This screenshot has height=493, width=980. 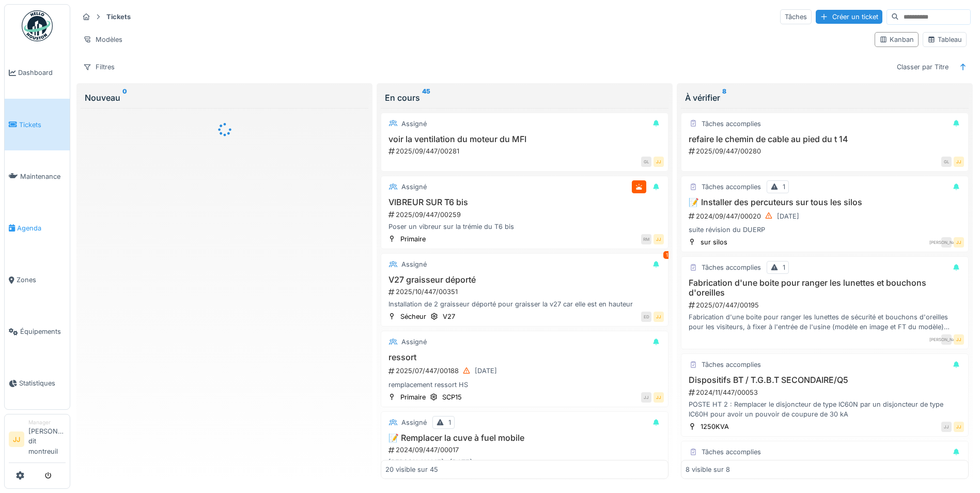 What do you see at coordinates (103, 39) in the screenshot?
I see `div: Modèles` at bounding box center [103, 39].